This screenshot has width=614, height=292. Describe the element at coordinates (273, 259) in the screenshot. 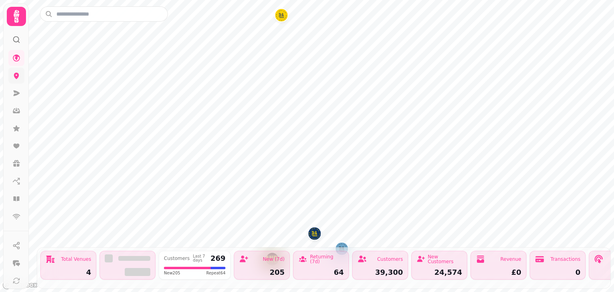

I see `div: New (7d)` at that location.